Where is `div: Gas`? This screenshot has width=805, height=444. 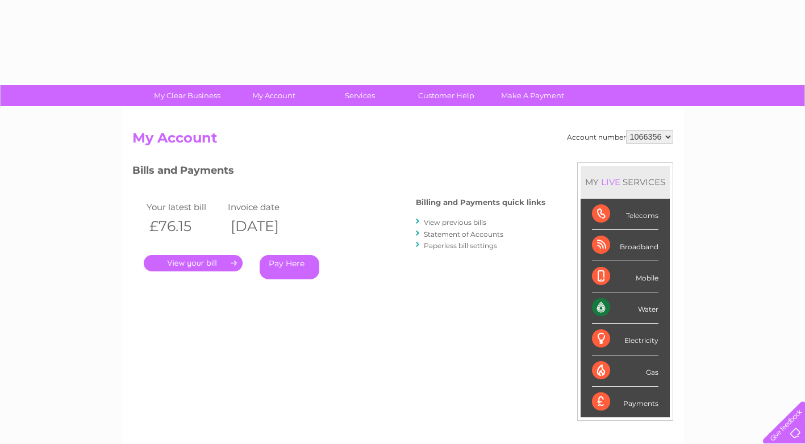 div: Gas is located at coordinates (625, 371).